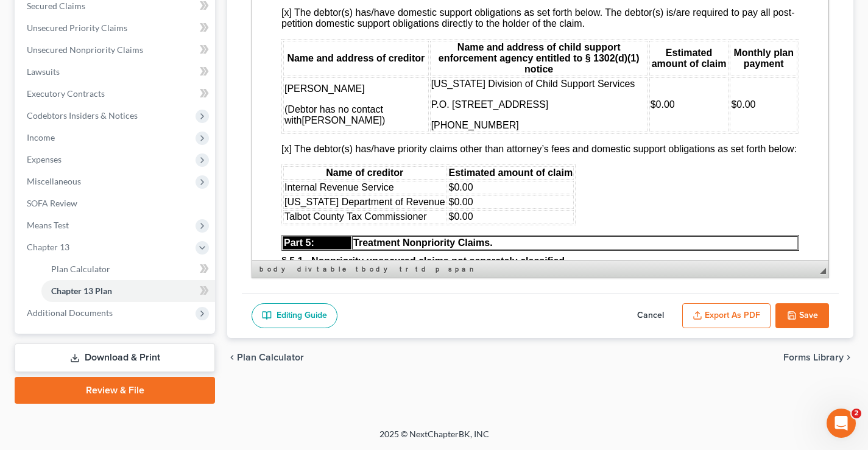 Image resolution: width=868 pixels, height=450 pixels. What do you see at coordinates (285, 32) in the screenshot?
I see `font: [x] The debtor(s) has/have domestic support obligations as set forth below. The debtor(s) is/are ...` at bounding box center [285, 32].